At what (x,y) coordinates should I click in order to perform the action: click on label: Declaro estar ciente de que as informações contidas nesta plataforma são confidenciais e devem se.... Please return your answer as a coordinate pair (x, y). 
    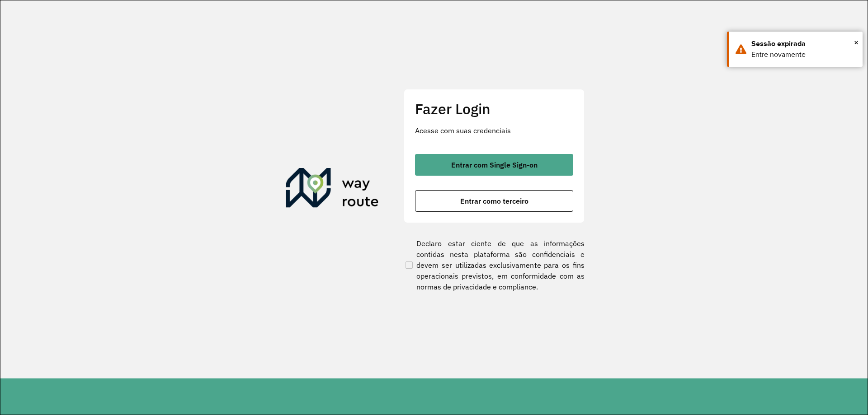
    Looking at the image, I should click on (494, 265).